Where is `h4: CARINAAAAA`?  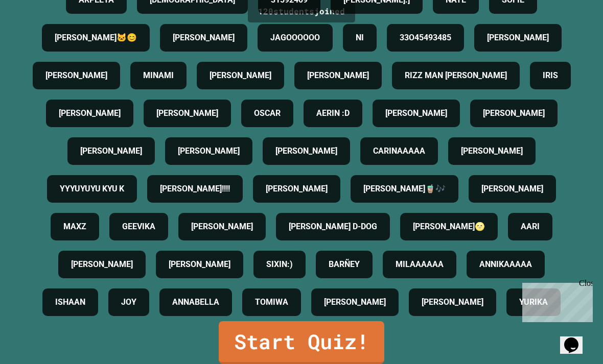
h4: CARINAAAAA is located at coordinates (399, 151).